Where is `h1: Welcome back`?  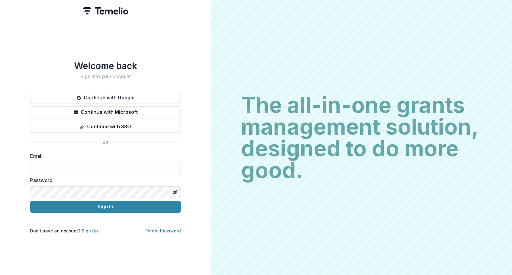 h1: Welcome back is located at coordinates (106, 66).